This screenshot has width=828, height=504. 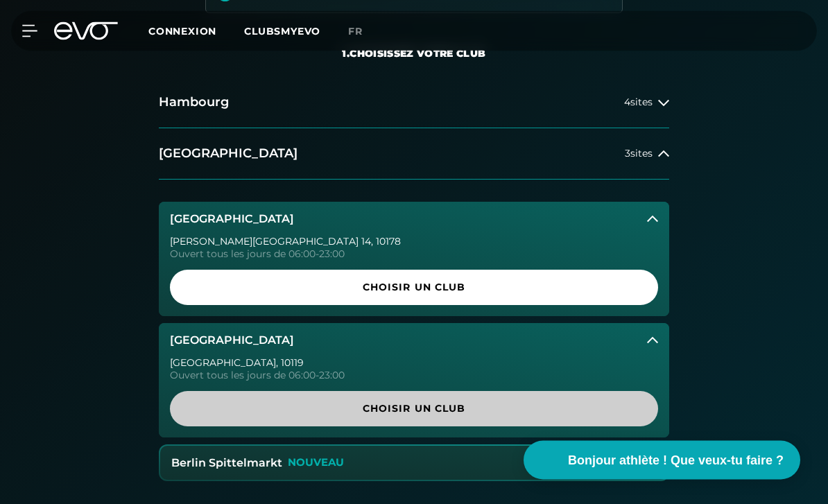 What do you see at coordinates (414, 464) in the screenshot?
I see `button: Berlin SpittelmarktNOUVEAU` at bounding box center [414, 464].